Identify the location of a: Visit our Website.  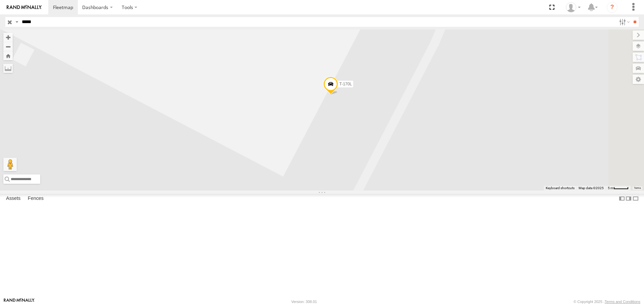
(19, 302).